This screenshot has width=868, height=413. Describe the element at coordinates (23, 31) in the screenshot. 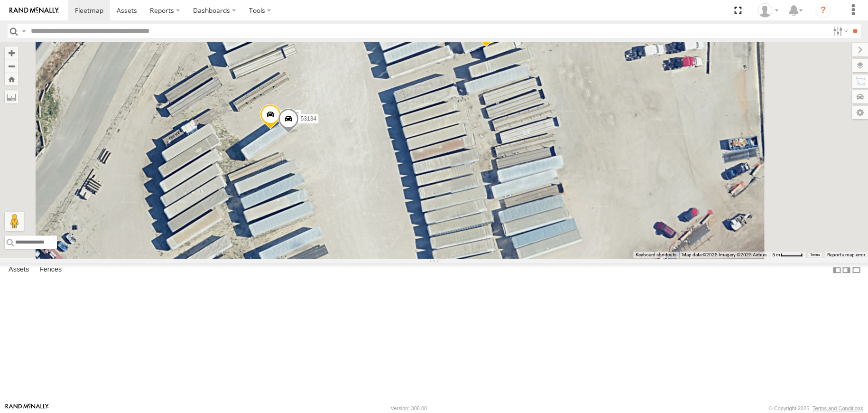

I see `label: Search Query` at that location.